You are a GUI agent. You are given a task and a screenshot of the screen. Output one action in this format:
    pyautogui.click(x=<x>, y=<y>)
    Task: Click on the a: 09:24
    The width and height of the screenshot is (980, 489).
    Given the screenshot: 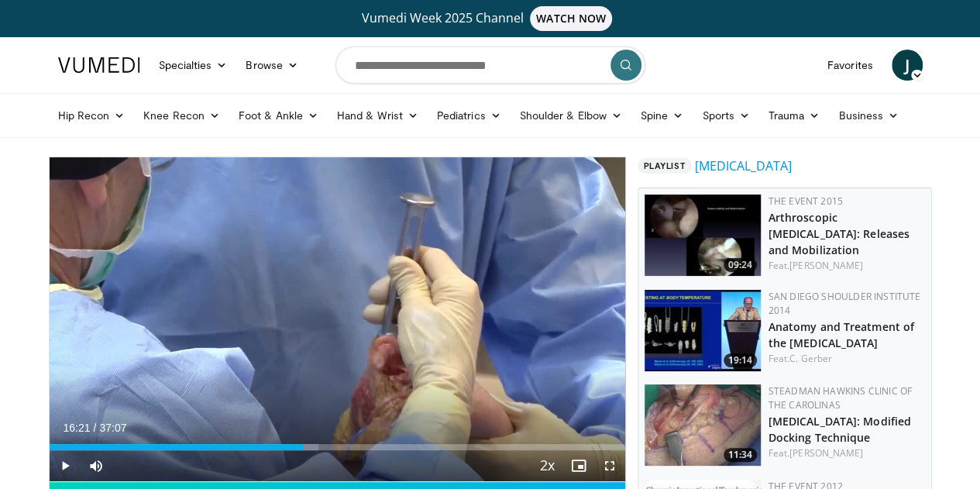 What is the action you would take?
    pyautogui.click(x=703, y=235)
    